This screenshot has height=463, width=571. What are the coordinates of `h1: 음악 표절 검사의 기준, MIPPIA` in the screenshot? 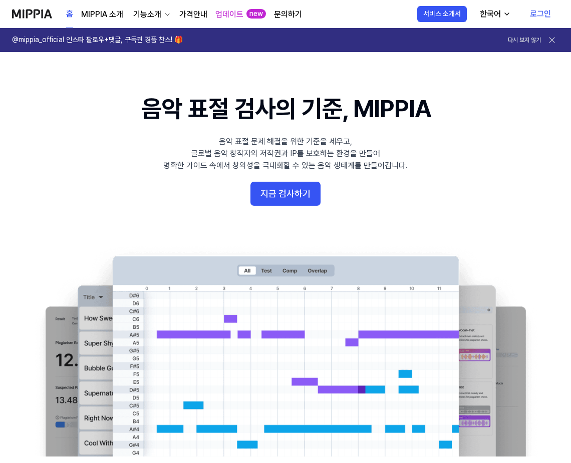 It's located at (285, 109).